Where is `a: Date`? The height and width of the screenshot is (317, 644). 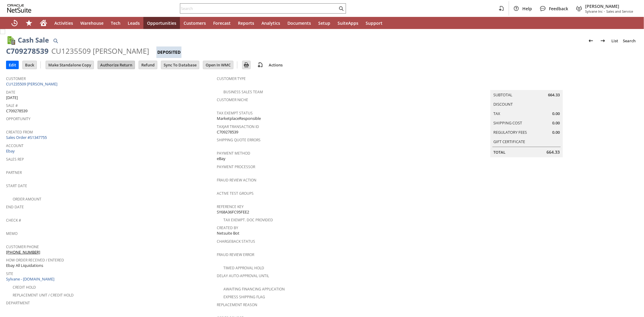 a: Date is located at coordinates (11, 92).